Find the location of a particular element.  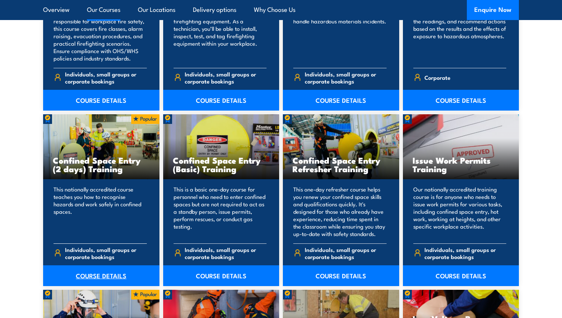

h3: Issue Work Permits Training is located at coordinates (461, 165).